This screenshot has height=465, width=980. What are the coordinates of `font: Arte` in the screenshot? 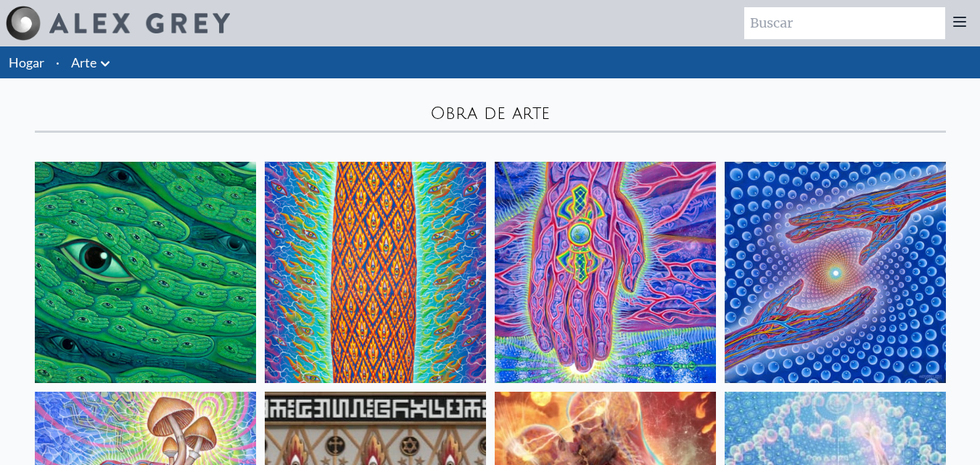 It's located at (84, 63).